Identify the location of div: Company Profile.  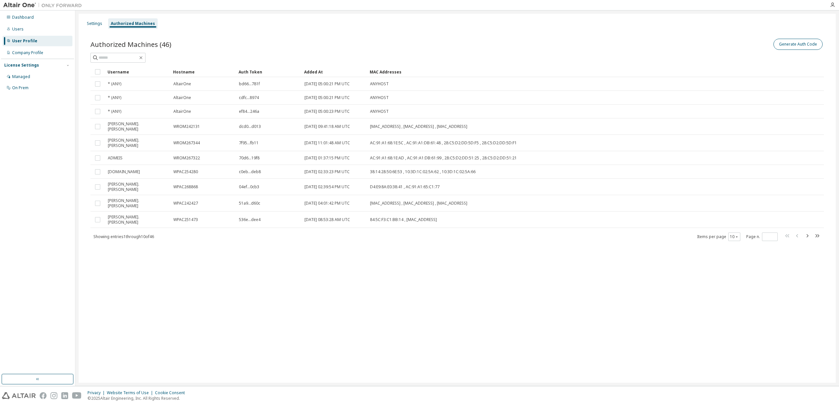
(28, 53).